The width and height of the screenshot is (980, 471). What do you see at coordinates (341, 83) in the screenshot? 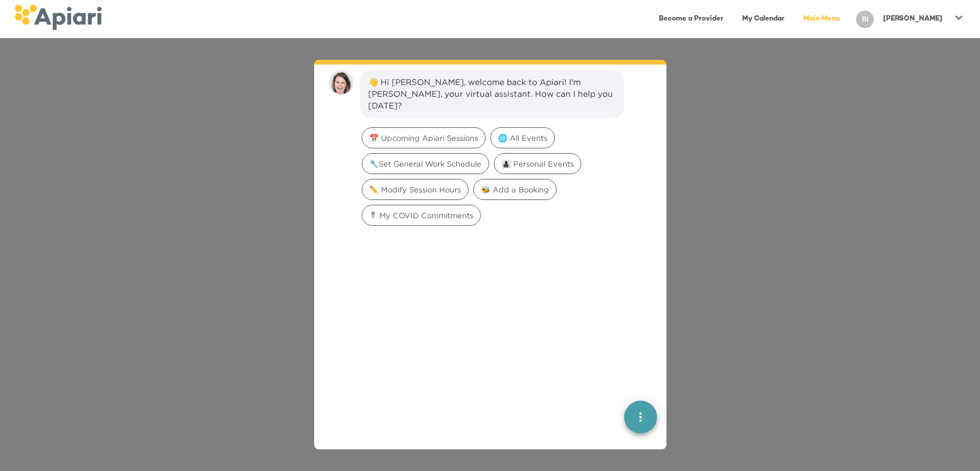
I see `img: amy.37686e0395c82528988e.png` at bounding box center [341, 83].